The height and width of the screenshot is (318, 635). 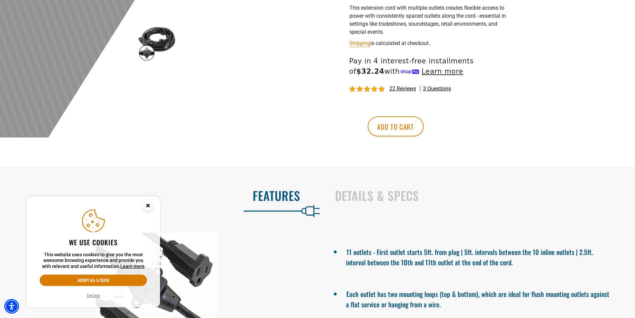 What do you see at coordinates (403, 88) in the screenshot?
I see `span: 22 reviews` at bounding box center [403, 88].